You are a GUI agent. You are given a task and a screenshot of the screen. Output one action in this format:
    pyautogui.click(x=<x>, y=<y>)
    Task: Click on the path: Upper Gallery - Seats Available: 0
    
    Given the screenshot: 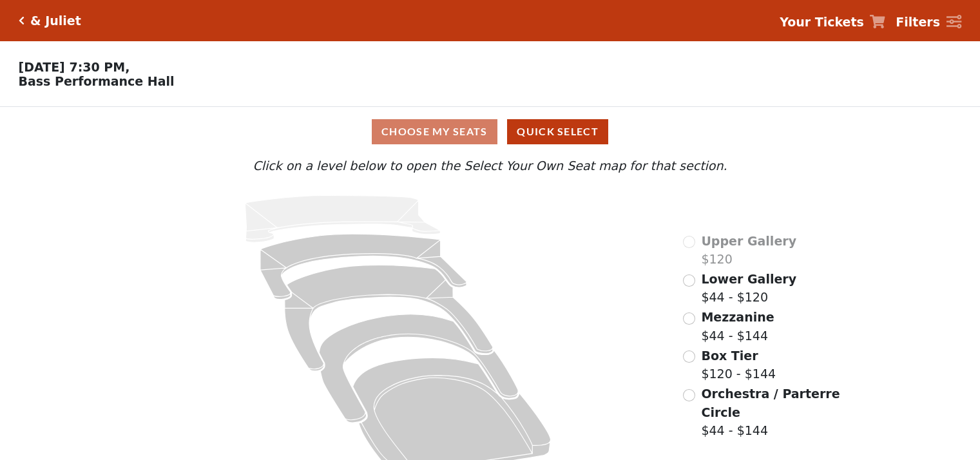 What is the action you would take?
    pyautogui.click(x=343, y=219)
    